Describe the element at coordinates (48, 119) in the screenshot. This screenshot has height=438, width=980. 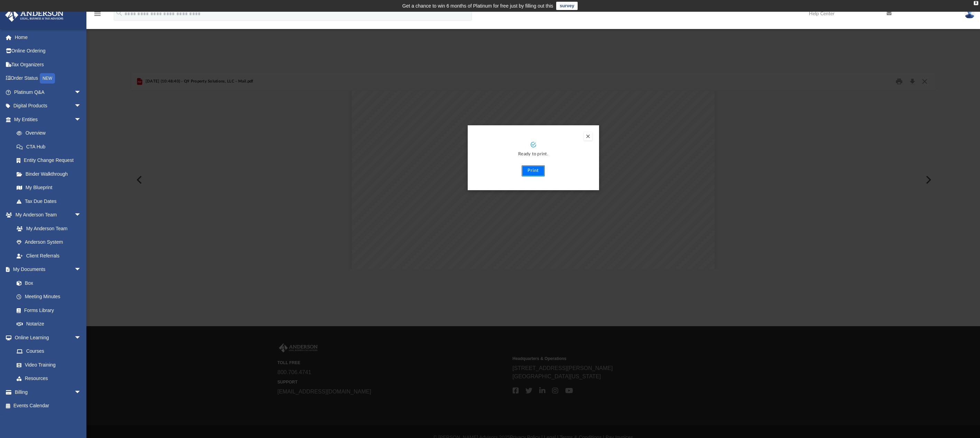
I see `a: My Entitiesarrow_drop_down` at that location.